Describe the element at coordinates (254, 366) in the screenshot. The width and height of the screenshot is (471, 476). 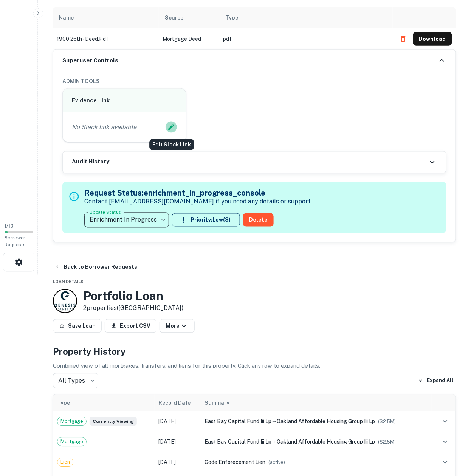
I see `p: Combined view of all mortgages, transfers, and liens for this property. Click any row to expand d...` at that location.